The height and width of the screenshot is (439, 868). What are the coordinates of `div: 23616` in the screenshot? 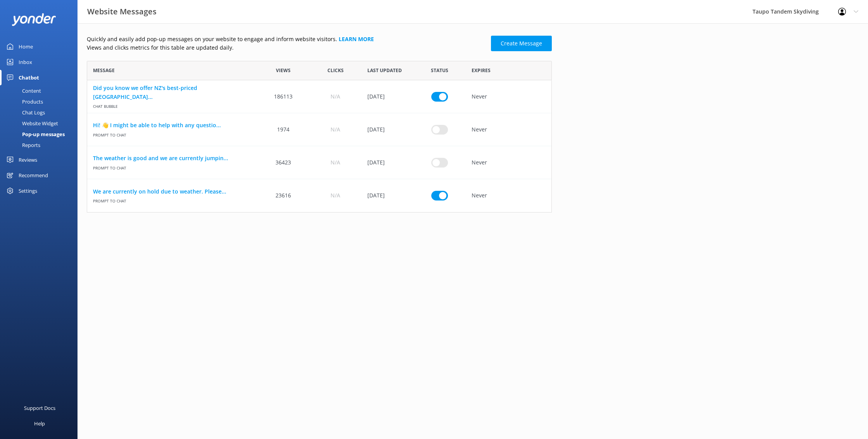 It's located at (283, 195).